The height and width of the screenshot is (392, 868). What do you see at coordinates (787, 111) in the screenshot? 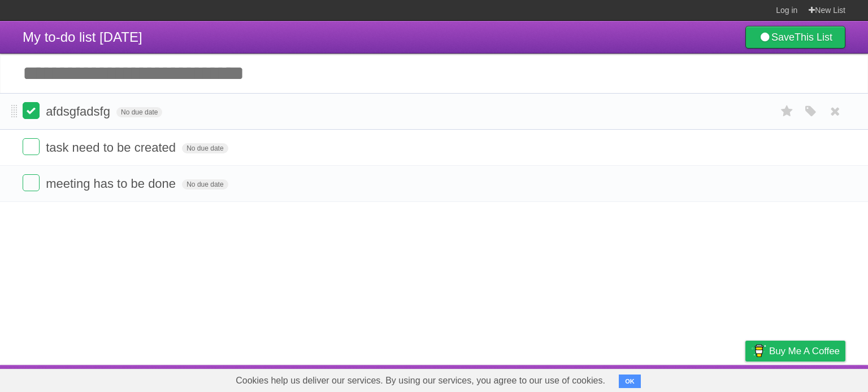
I see `label: Star task` at bounding box center [787, 111].